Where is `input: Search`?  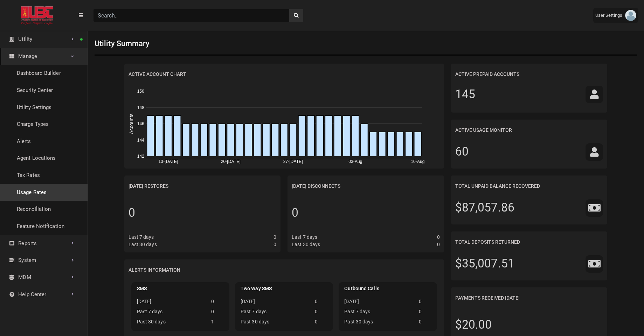
input: Search is located at coordinates (191, 16).